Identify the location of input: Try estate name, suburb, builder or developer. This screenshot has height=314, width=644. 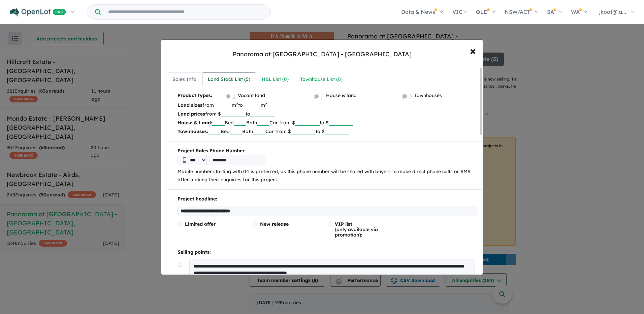
(186, 12).